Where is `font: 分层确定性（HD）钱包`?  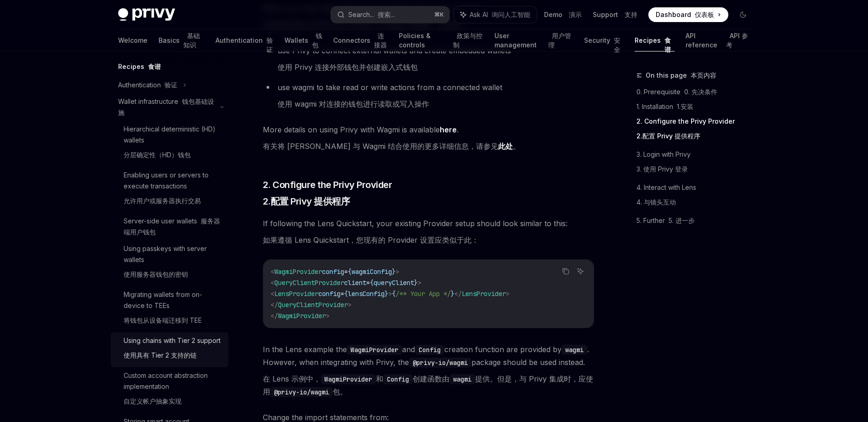
font: 分层确定性（HD）钱包 is located at coordinates (157, 154).